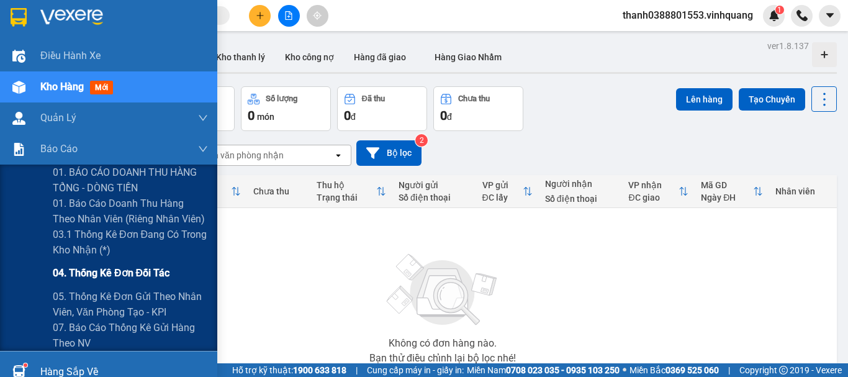 The image size is (848, 377). I want to click on button: plus, so click(259, 16).